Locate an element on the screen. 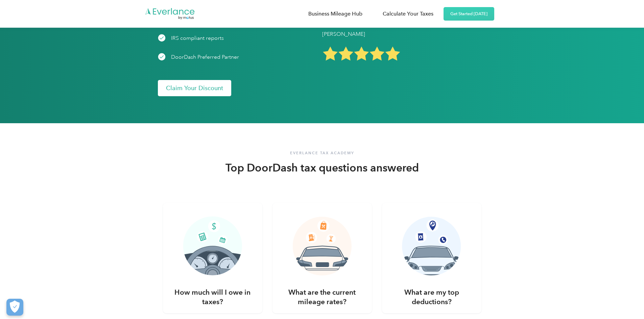 The width and height of the screenshot is (644, 319). h3: What are my top deductions? is located at coordinates (432, 297).